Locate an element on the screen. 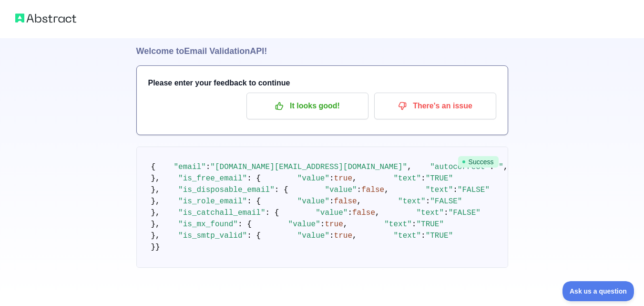  span: "is_free_email" is located at coordinates (213, 178).